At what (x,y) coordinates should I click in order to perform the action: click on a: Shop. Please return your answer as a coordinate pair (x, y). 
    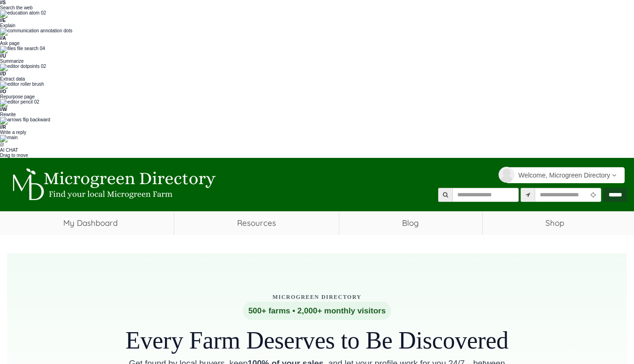
    Looking at the image, I should click on (555, 223).